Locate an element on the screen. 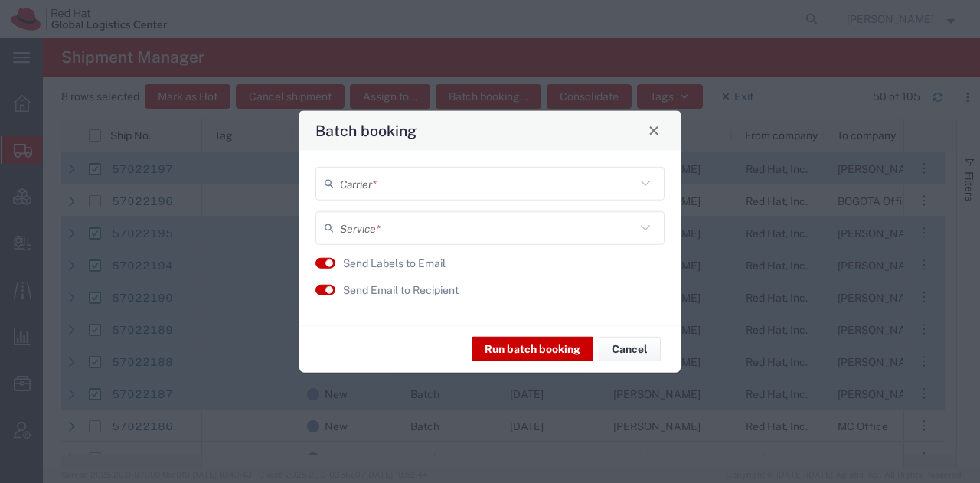 The width and height of the screenshot is (980, 483). label: Send Email to Recipient is located at coordinates (400, 289).